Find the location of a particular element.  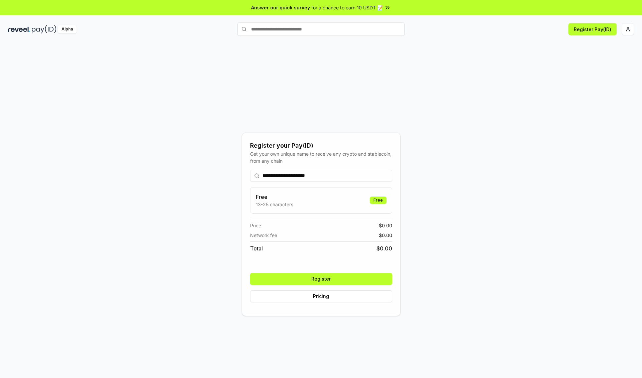

div: Alpha is located at coordinates (67, 29).